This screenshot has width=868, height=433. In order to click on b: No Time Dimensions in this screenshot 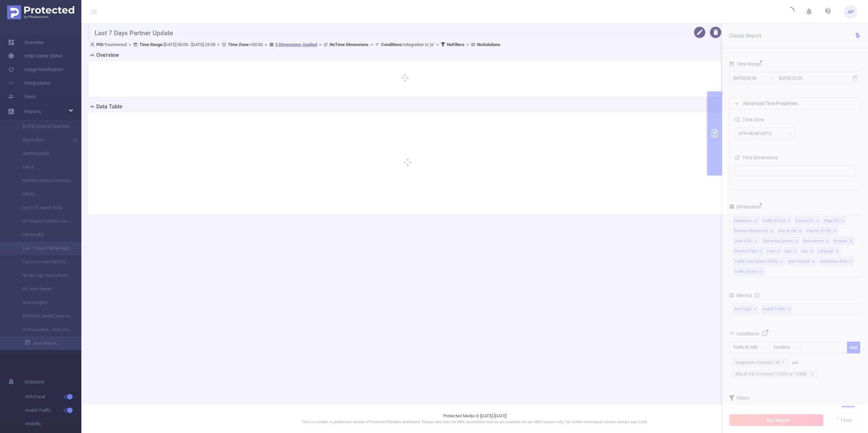, I will do `click(349, 45)`.